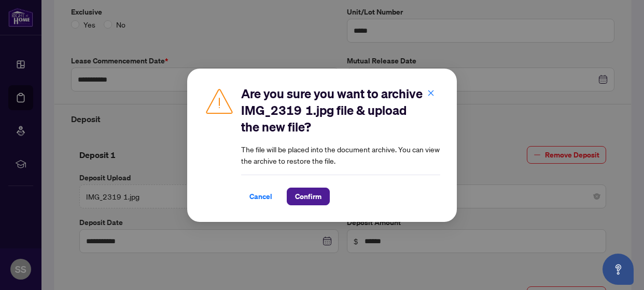 The height and width of the screenshot is (290, 644). Describe the element at coordinates (220, 100) in the screenshot. I see `img: Caution Icon` at that location.